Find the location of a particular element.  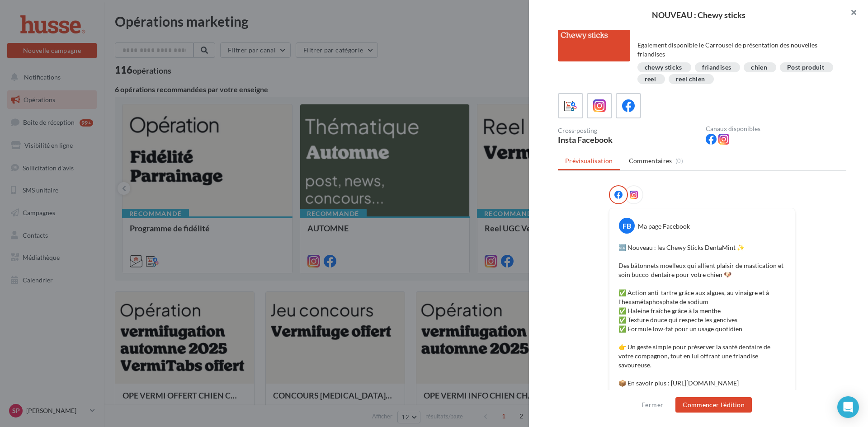

div: Cross-posting is located at coordinates (628, 131).